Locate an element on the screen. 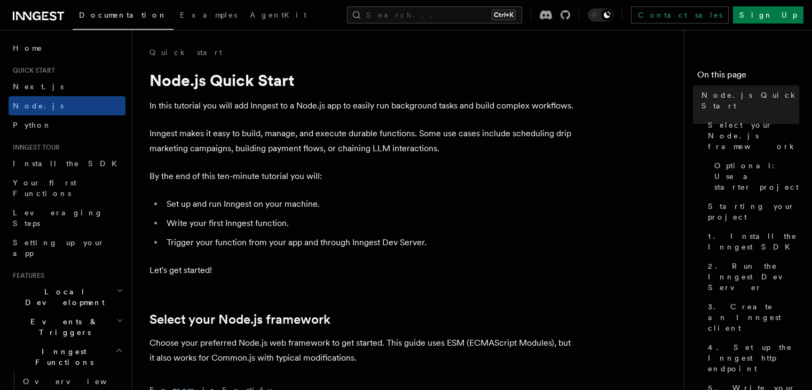 This screenshot has height=390, width=812. p: Choose your preferred Node.js web framework to get started. This guide uses ESM (ECMAScript Modul... is located at coordinates (363, 350).